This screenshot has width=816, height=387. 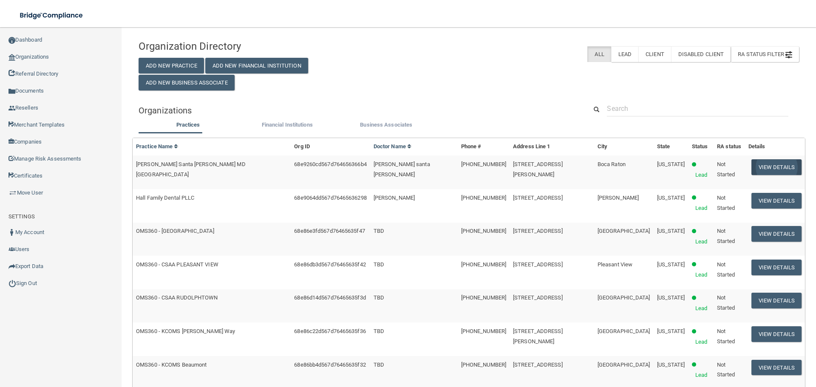 What do you see at coordinates (330, 365) in the screenshot?
I see `span: 68e86bb4d567d76465635f32` at bounding box center [330, 365].